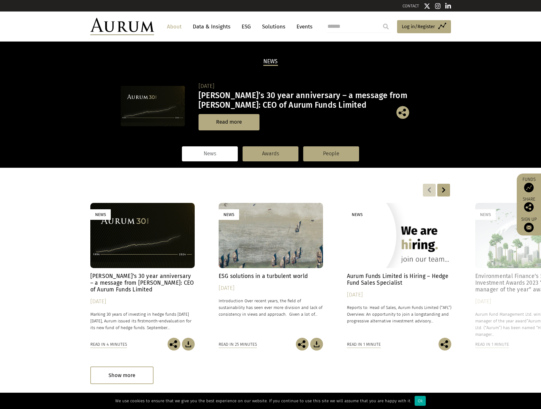  Describe the element at coordinates (109, 344) in the screenshot. I see `div: Read in 4 minutes` at that location.